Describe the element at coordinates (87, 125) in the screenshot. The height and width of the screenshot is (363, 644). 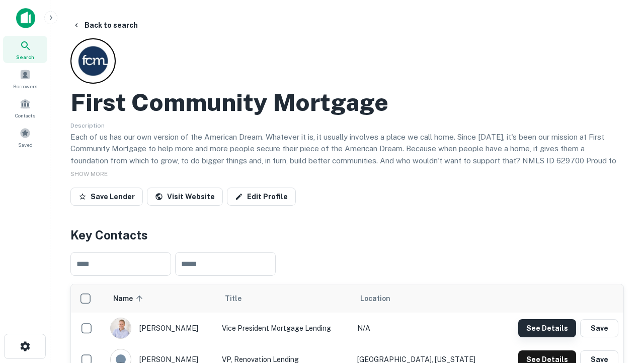
I see `span: Description` at that location.